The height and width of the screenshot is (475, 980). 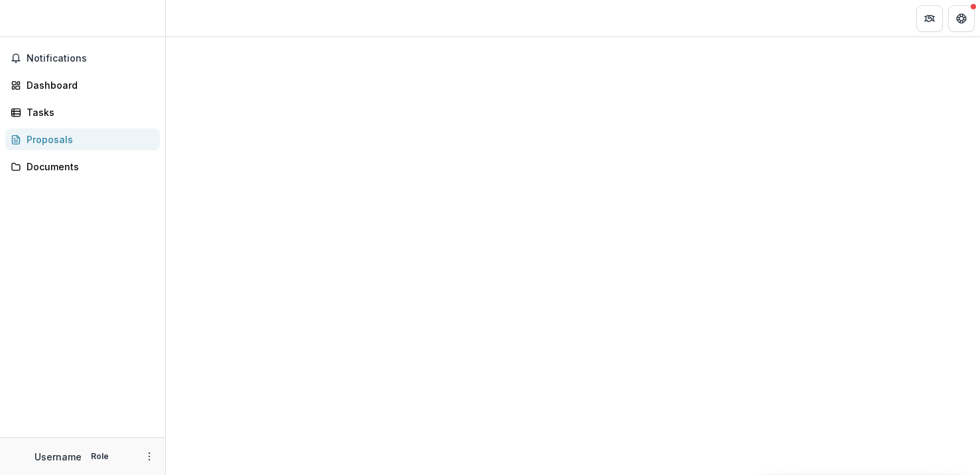 I want to click on button: Get Help, so click(x=962, y=18).